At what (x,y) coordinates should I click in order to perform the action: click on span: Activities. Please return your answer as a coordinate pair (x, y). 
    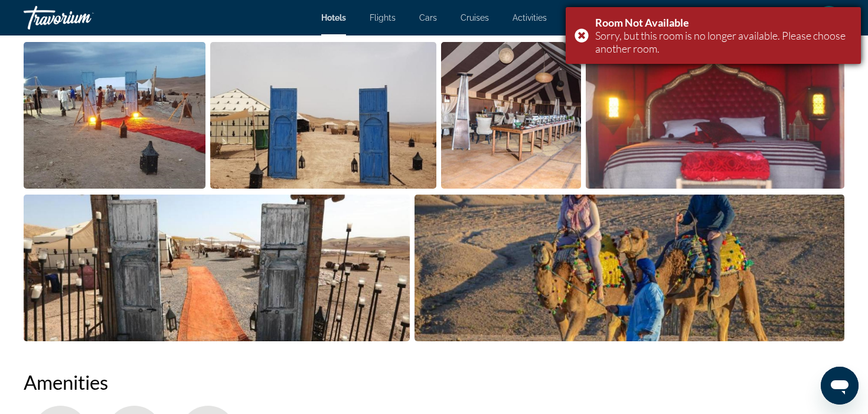
    Looking at the image, I should click on (530, 18).